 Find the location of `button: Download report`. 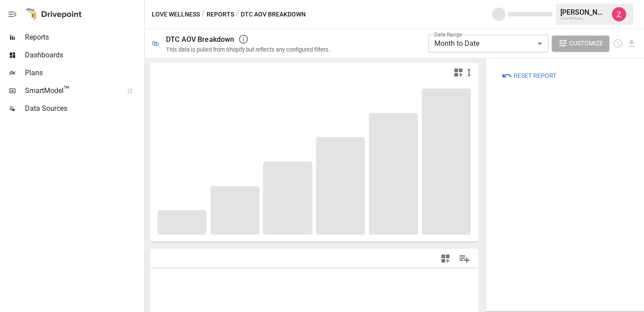

button: Download report is located at coordinates (631, 43).